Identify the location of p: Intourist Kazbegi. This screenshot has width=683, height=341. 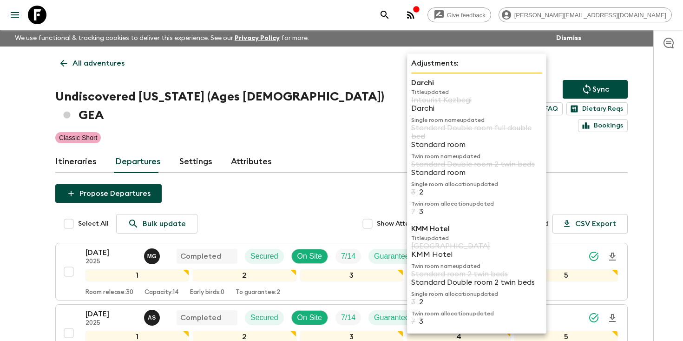
(477, 100).